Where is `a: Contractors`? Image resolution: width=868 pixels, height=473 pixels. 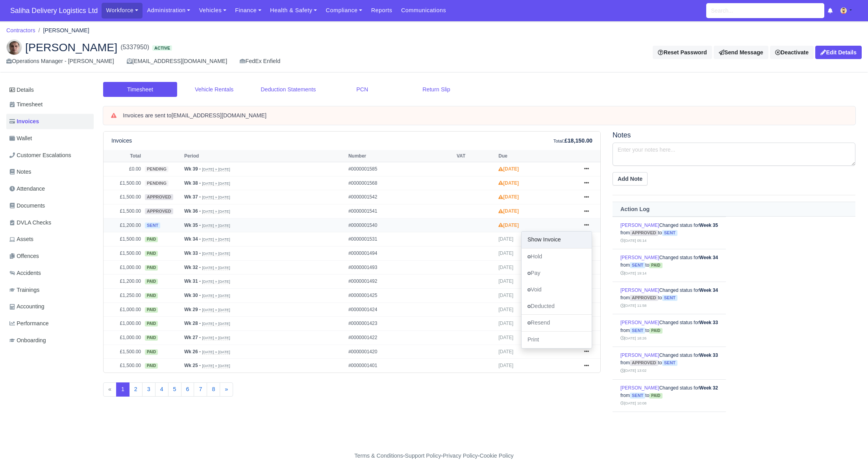 a: Contractors is located at coordinates (21, 30).